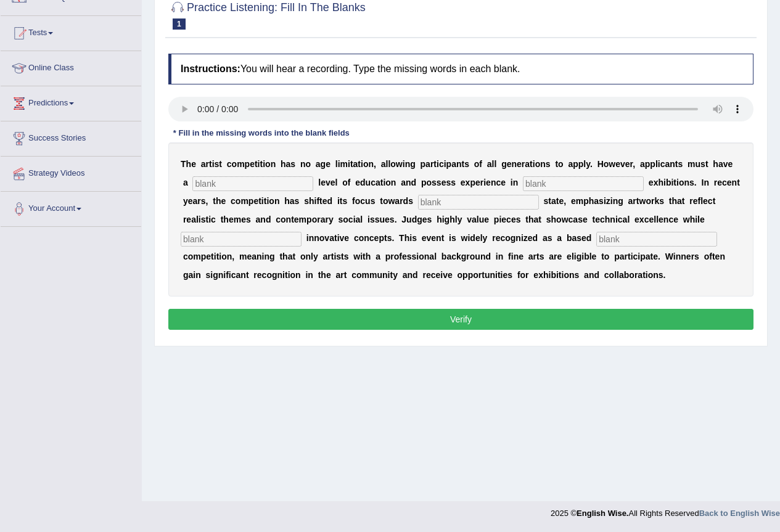 The width and height of the screenshot is (780, 532). What do you see at coordinates (504, 164) in the screenshot?
I see `b: g` at bounding box center [504, 164].